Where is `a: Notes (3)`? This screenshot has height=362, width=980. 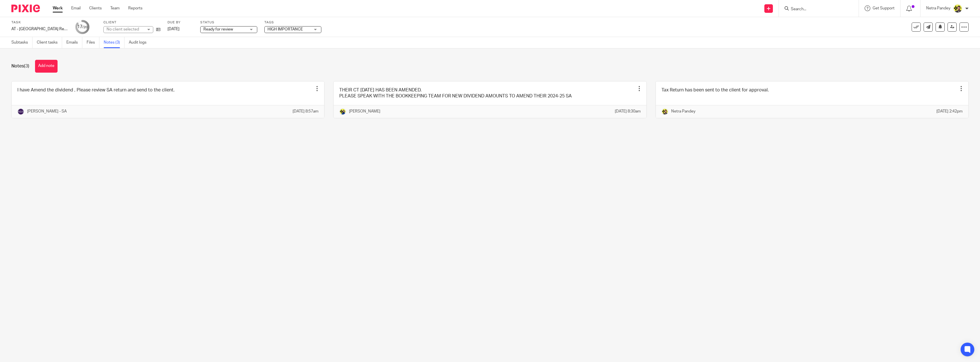
a: Notes (3) is located at coordinates (114, 43).